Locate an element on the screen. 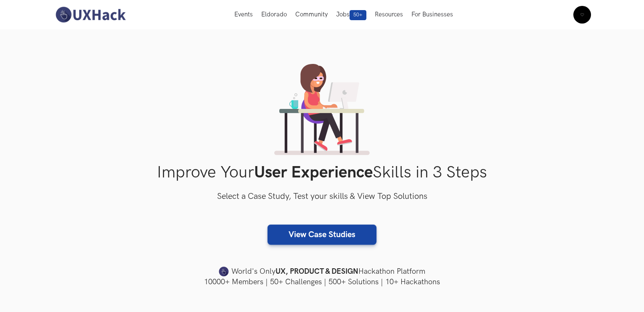 This screenshot has width=644, height=312. h3: Select a Case Study, Test your skills & View Top Solutions is located at coordinates (322, 197).